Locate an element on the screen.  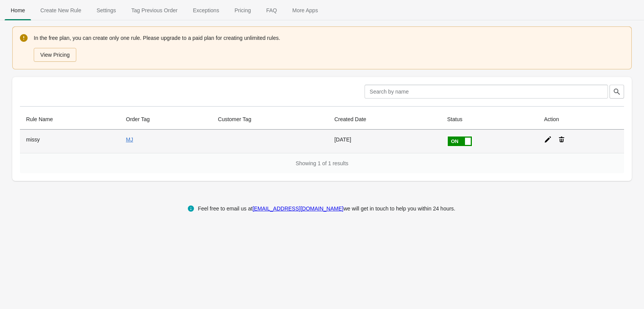
th: Status is located at coordinates (489, 119).